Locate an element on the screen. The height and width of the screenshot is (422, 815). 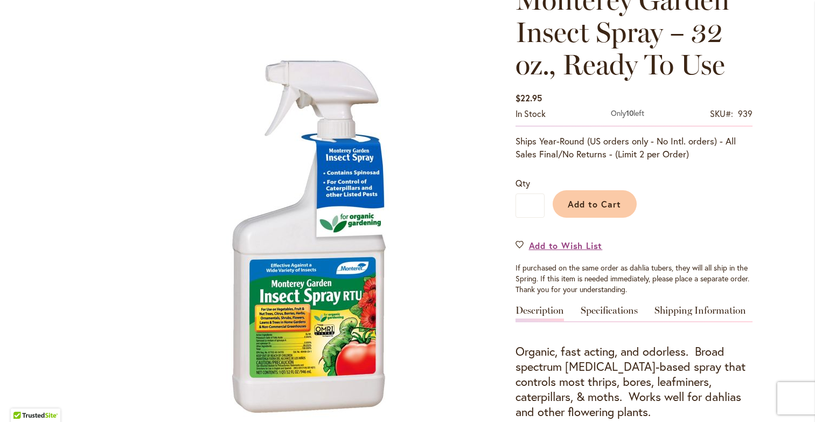
a: Description is located at coordinates (539, 313).